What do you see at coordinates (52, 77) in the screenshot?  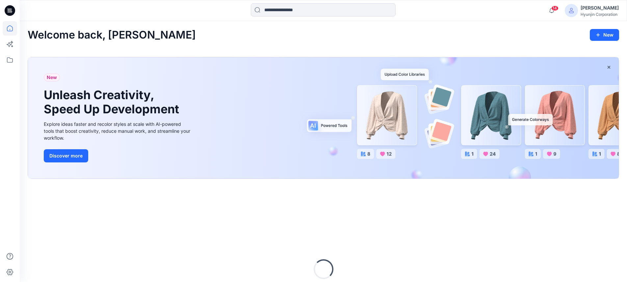 I see `span: New` at bounding box center [52, 77].